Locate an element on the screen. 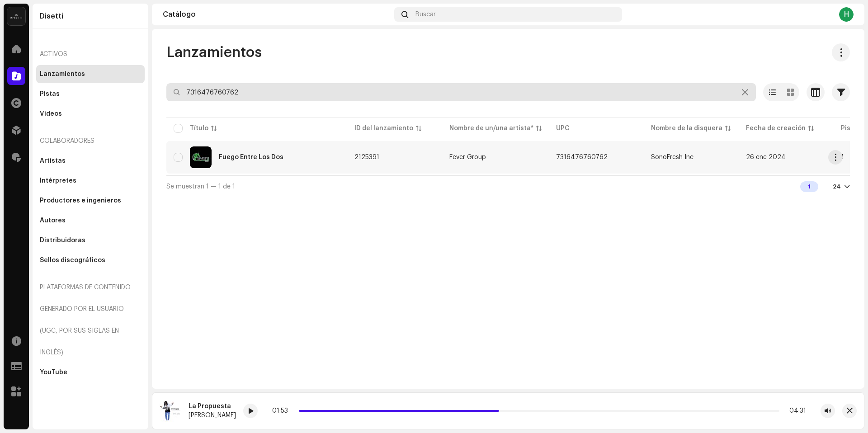 The height and width of the screenshot is (433, 868). div: 04:31 is located at coordinates (794, 411).